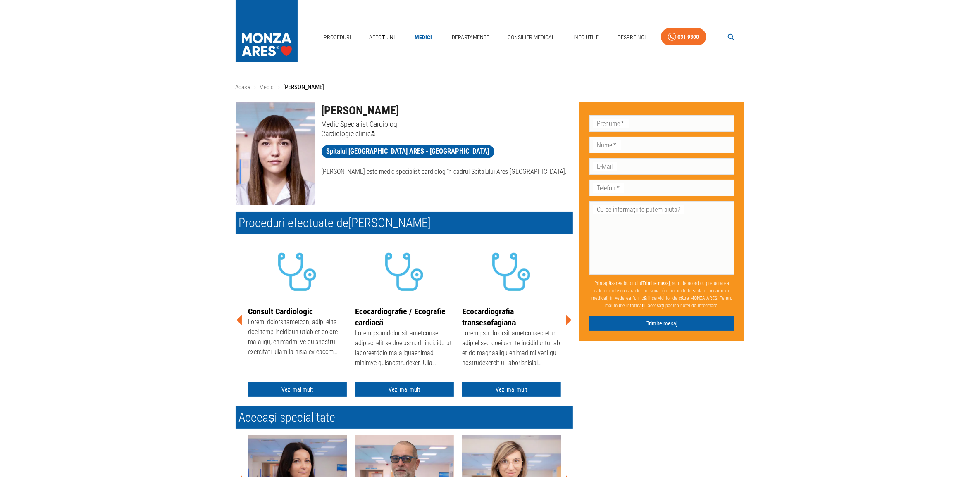 The width and height of the screenshot is (980, 477). I want to click on h2: Aceeași specialitate, so click(405, 417).